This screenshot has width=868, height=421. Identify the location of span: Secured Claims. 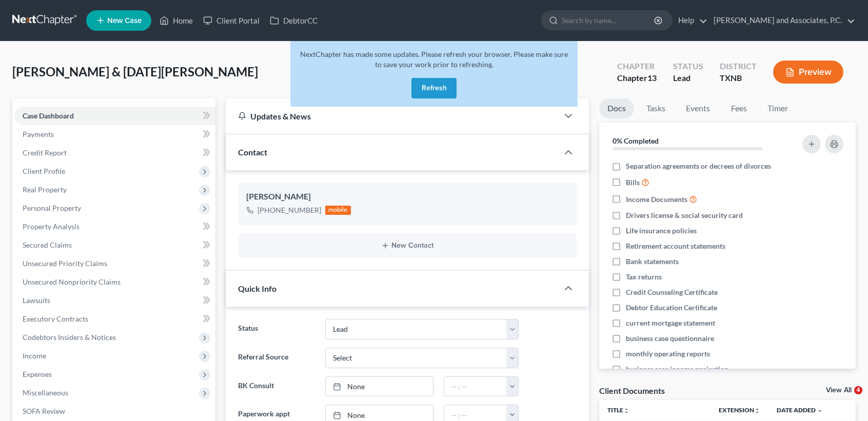
(47, 245).